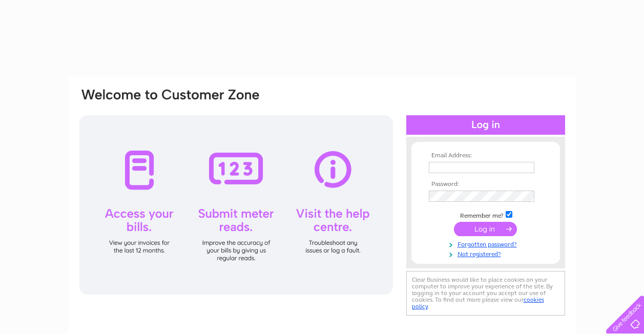  I want to click on a: cookies policy, so click(478, 303).